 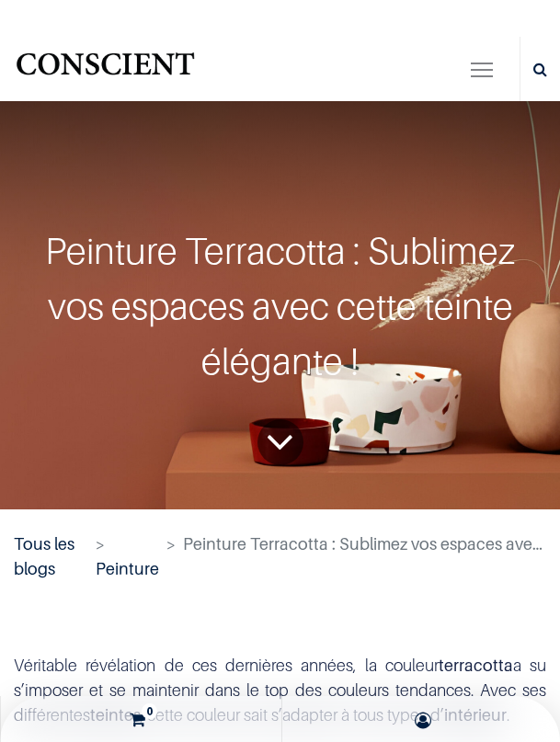 I want to click on div: Peinture Terracotta : Sublimez vos espaces avec cette teinte élégante !, so click(x=280, y=305).